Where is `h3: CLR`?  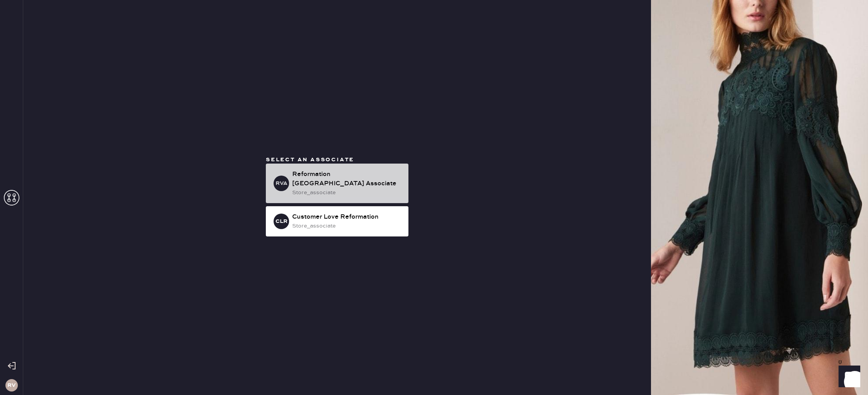 h3: CLR is located at coordinates (281, 221).